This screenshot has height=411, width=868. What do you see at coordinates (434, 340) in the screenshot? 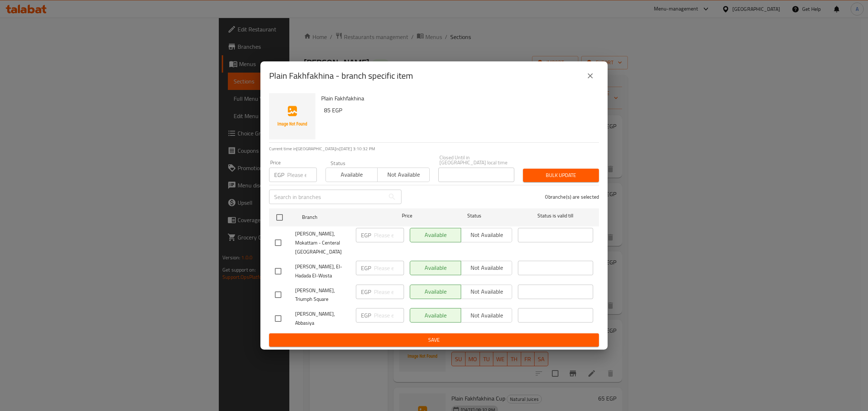
I see `span: Save` at bounding box center [434, 340].